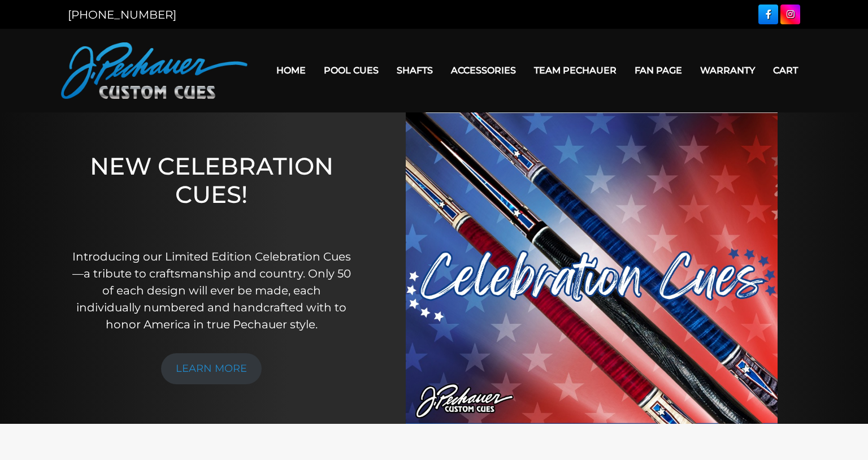 This screenshot has width=868, height=460. I want to click on h1: NEW CELEBRATION CUES!, so click(211, 192).